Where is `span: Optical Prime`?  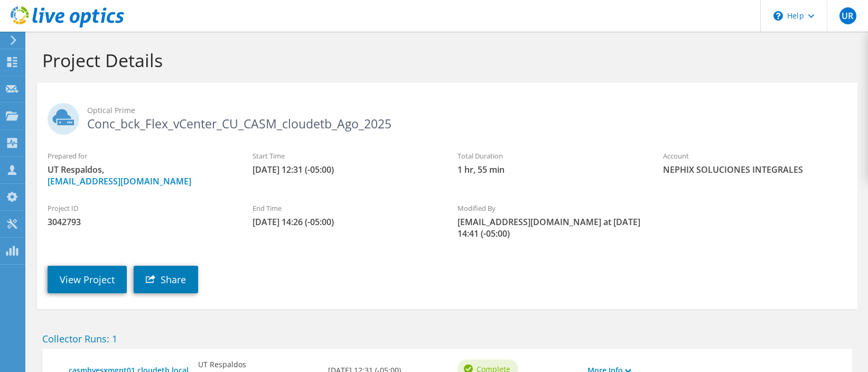
span: Optical Prime is located at coordinates (467, 110).